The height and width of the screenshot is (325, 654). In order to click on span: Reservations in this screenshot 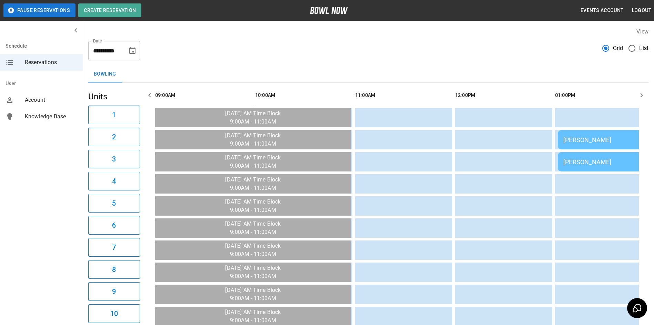, I will do `click(51, 62)`.